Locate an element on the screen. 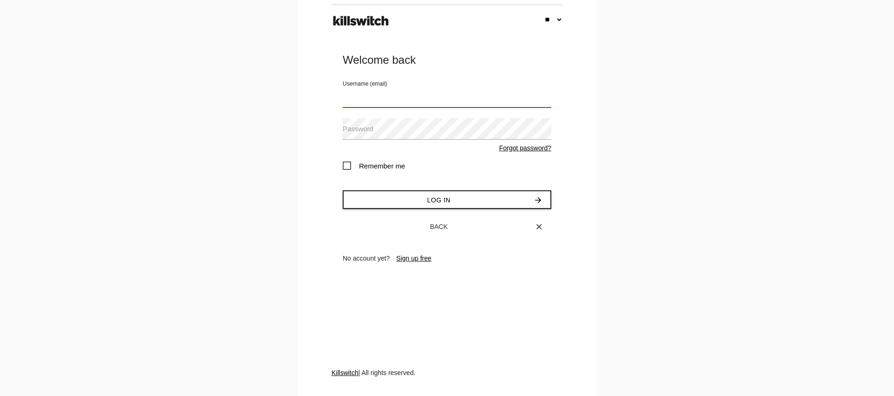  span: Log in is located at coordinates (439, 200).